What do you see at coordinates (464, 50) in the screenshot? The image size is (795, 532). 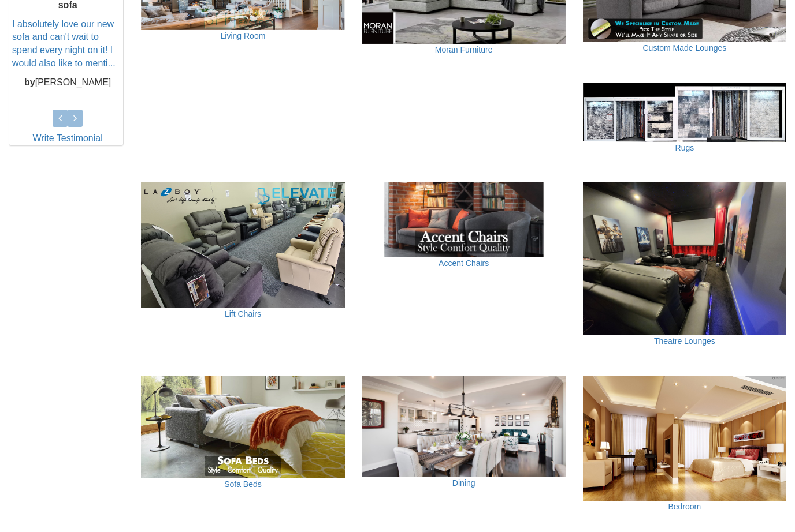 I see `a: Moran Furniture` at bounding box center [464, 50].